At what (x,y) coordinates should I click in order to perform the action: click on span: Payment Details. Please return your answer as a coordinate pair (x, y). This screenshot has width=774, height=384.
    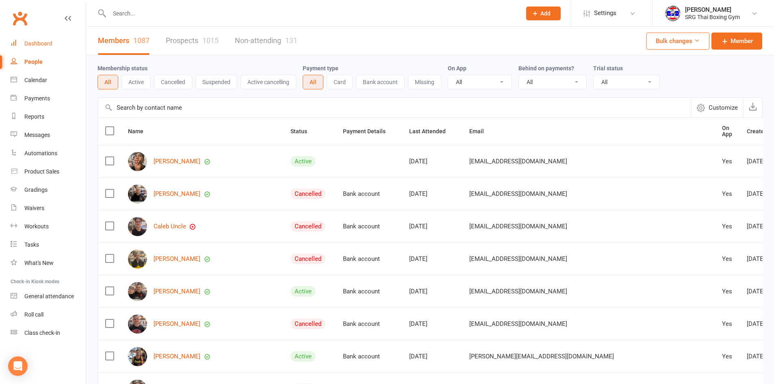
    Looking at the image, I should click on (369, 131).